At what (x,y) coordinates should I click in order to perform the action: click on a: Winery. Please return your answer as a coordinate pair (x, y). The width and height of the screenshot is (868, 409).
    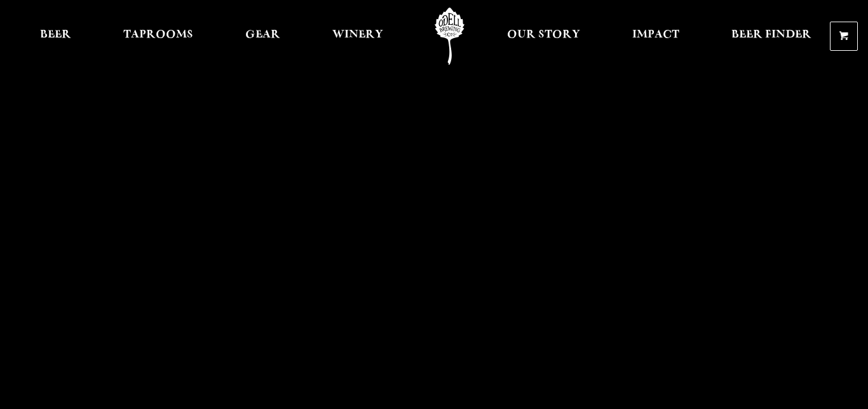
    Looking at the image, I should click on (358, 36).